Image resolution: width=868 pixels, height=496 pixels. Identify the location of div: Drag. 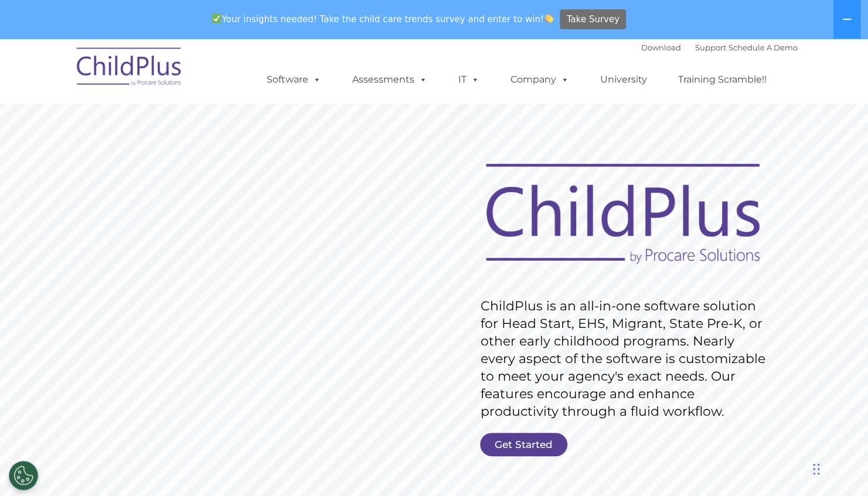
(817, 469).